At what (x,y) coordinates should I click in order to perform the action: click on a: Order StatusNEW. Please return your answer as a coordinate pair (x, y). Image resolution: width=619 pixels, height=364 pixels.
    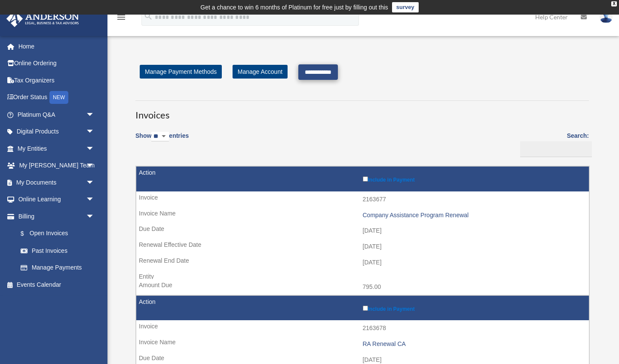
    Looking at the image, I should click on (57, 98).